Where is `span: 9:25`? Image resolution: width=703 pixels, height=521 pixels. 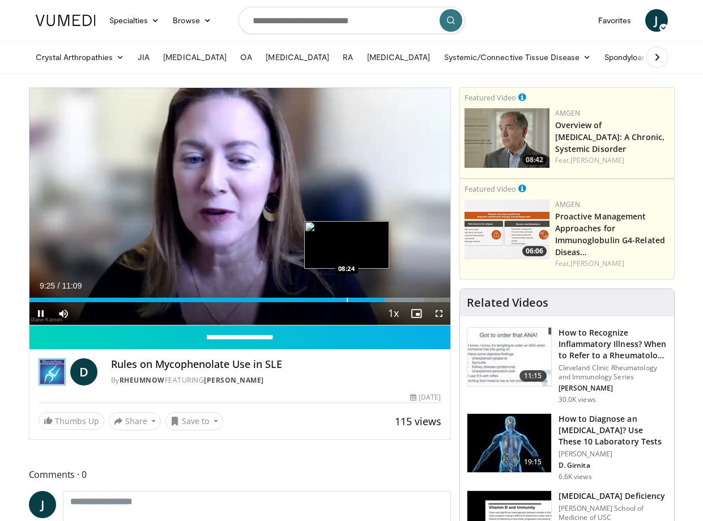
span: 9:25 is located at coordinates (47, 286).